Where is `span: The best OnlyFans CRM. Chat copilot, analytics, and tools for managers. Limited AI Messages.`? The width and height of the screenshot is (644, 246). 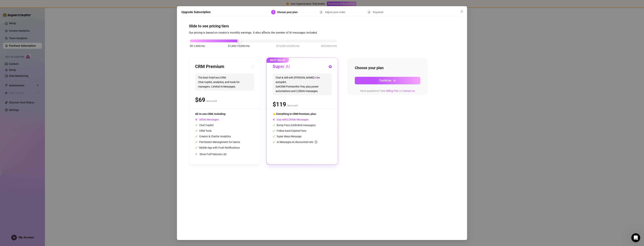
span: The best OnlyFans CRM. Chat copilot, analytics, and tools for managers. Limited AI Messages. is located at coordinates (224, 82).